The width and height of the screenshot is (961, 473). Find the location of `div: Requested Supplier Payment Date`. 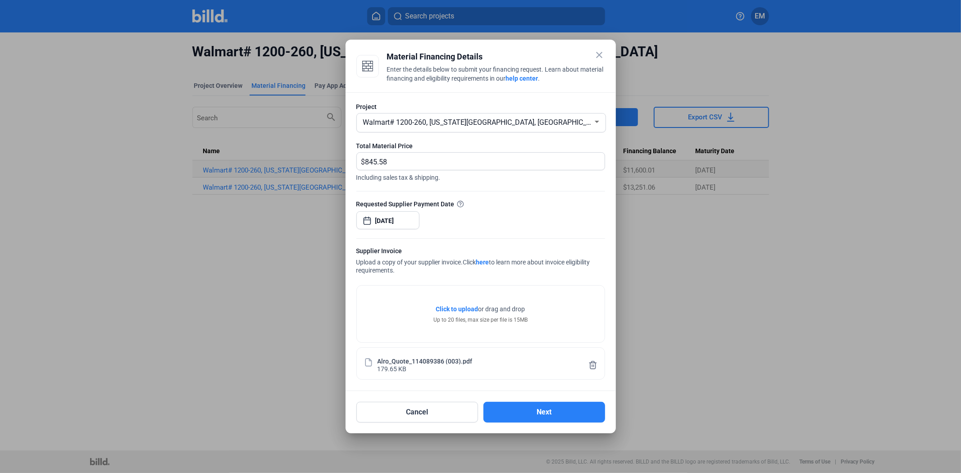

div: Requested Supplier Payment Date is located at coordinates (481, 204).